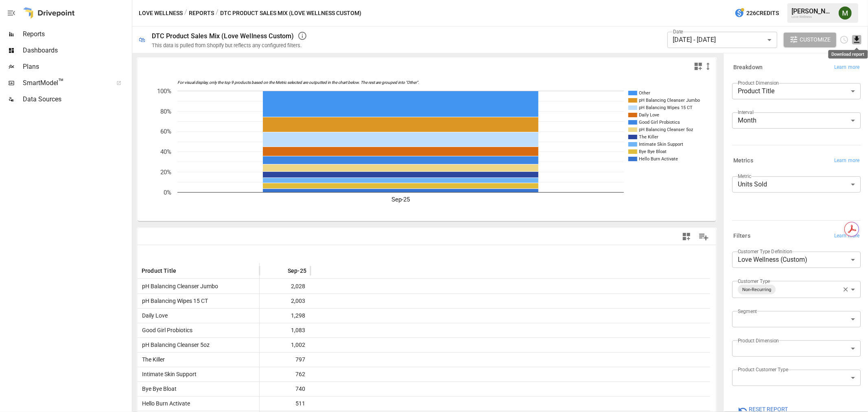  What do you see at coordinates (796, 91) in the screenshot?
I see `div: Product Title` at bounding box center [796, 91].